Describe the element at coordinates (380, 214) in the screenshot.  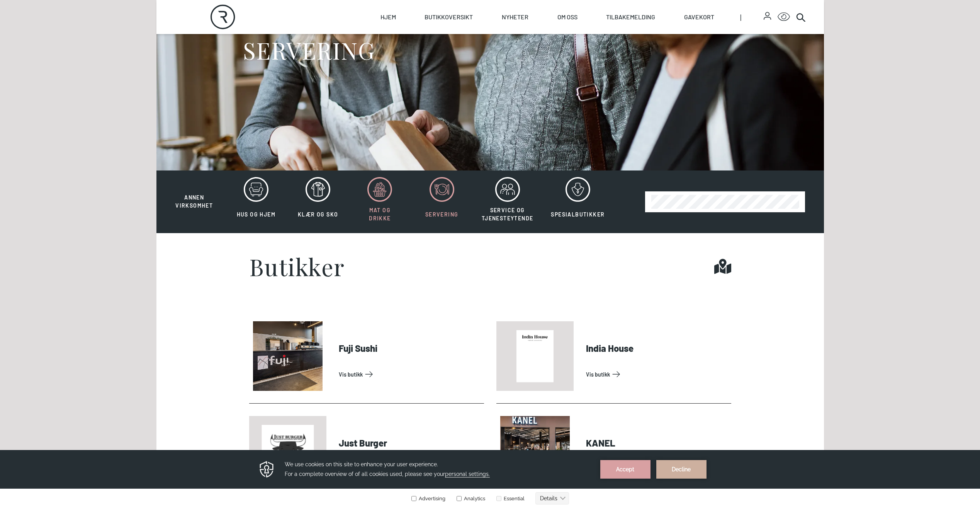
I see `span: Mat og drikke` at that location.